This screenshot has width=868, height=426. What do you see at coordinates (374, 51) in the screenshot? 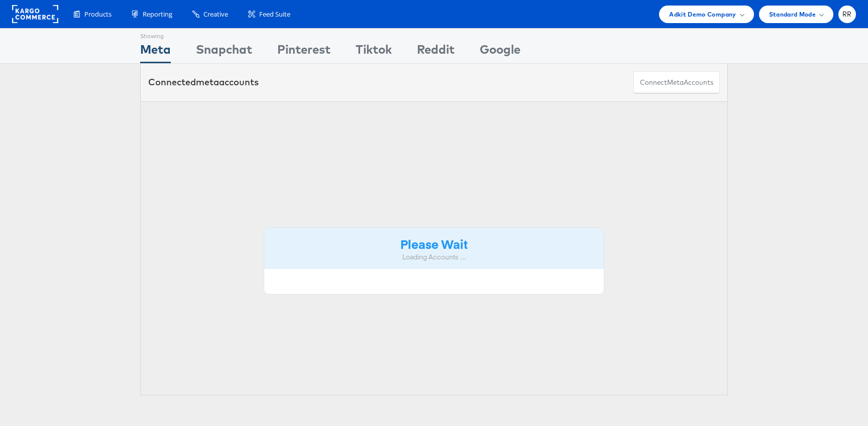
I see `div: Tiktok` at bounding box center [374, 51].